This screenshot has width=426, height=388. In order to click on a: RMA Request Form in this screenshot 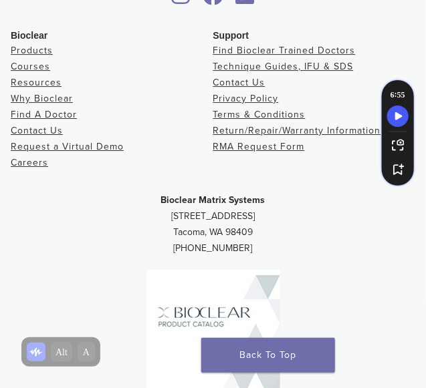, I will do `click(259, 146)`.